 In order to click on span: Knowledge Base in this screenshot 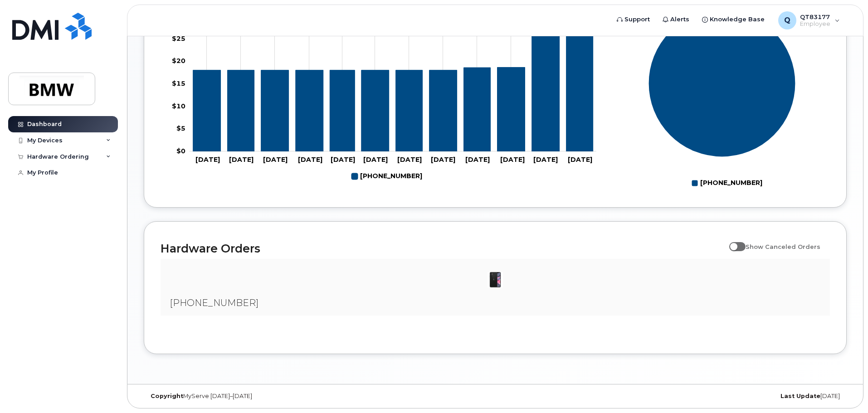, I will do `click(737, 20)`.